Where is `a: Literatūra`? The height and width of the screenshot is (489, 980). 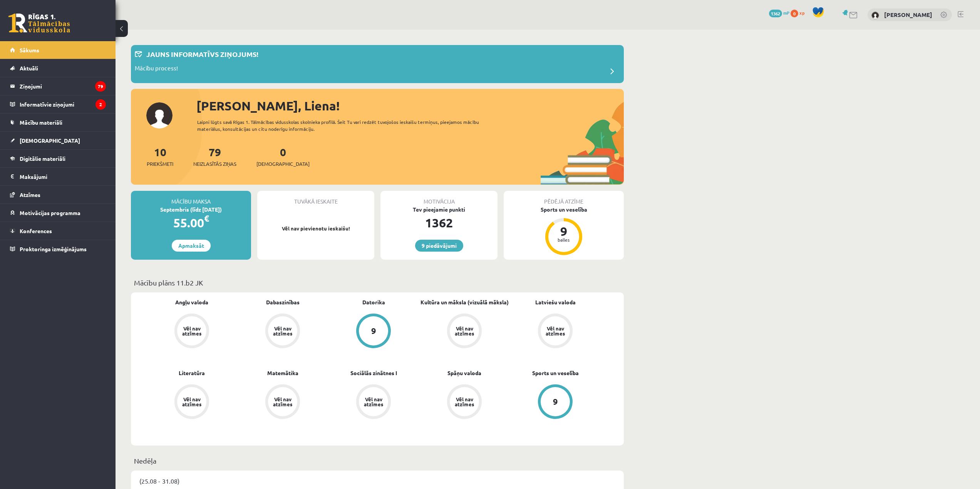 a: Literatūra is located at coordinates (192, 373).